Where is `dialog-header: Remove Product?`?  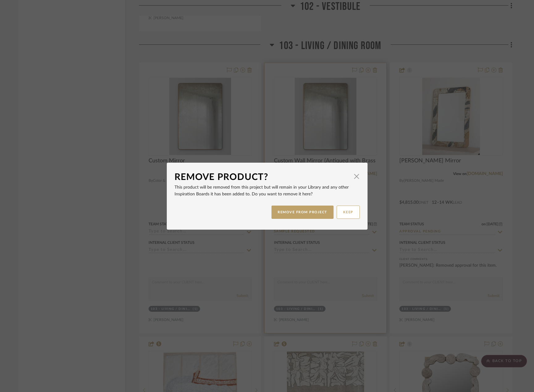 dialog-header: Remove Product? is located at coordinates (267, 177).